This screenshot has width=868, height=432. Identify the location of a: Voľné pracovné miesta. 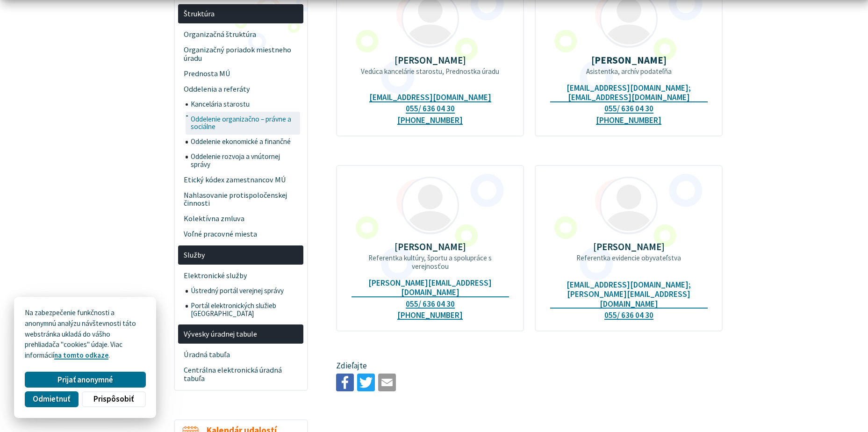
(241, 234).